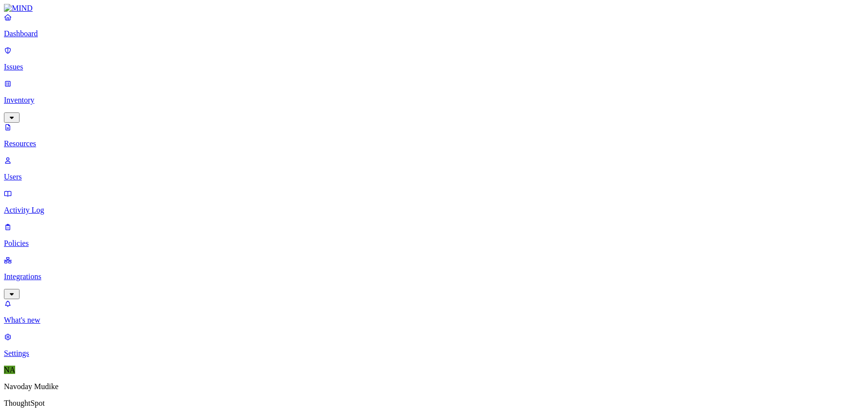 Image resolution: width=868 pixels, height=416 pixels. I want to click on p: Issues, so click(433, 67).